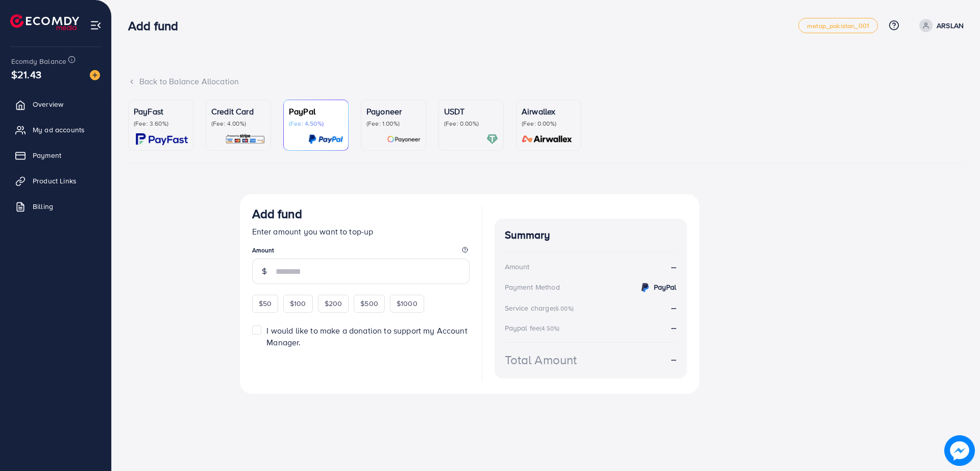 This screenshot has height=471, width=980. What do you see at coordinates (316, 112) in the screenshot?
I see `p: PayPal` at bounding box center [316, 112].